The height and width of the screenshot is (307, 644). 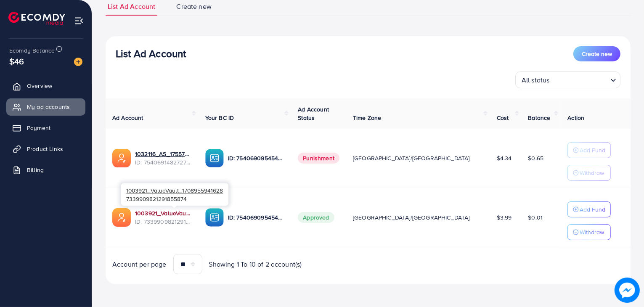 I want to click on span: Ad Account Status, so click(x=313, y=114).